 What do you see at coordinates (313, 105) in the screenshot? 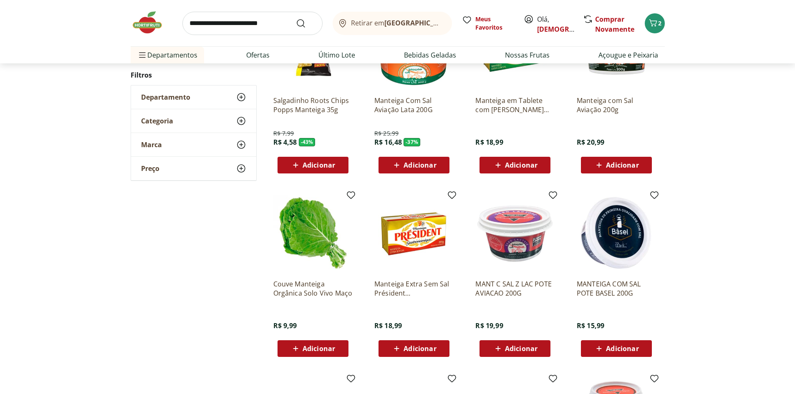
I see `p: Salgadinho Roots Chips Popps Manteiga 35g` at bounding box center [313, 105].